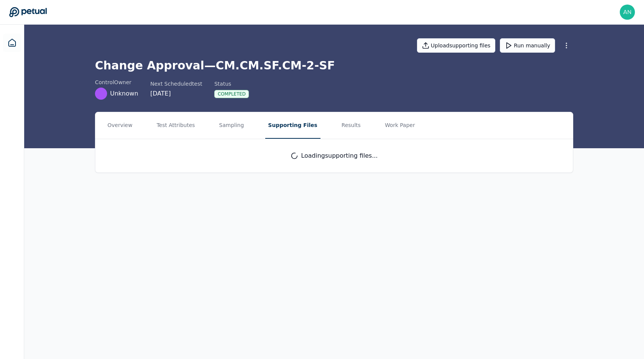 The height and width of the screenshot is (359, 644). I want to click on h1: Change Approval — CM.CM.SF.CM-2-SF, so click(334, 66).